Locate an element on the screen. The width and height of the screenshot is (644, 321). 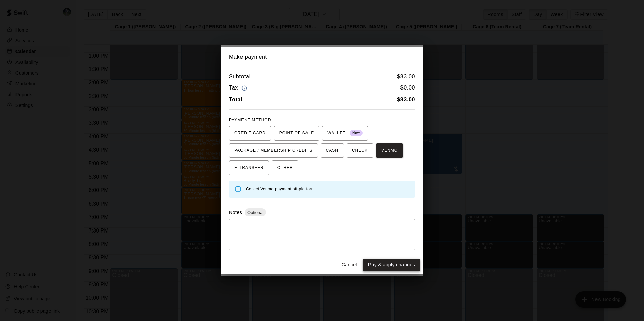
button: CHECK is located at coordinates (360, 151).